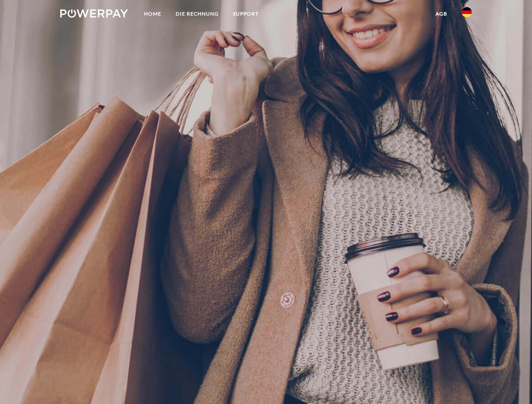  Describe the element at coordinates (94, 13) in the screenshot. I see `img: logo-powerpay-white.svg` at that location.